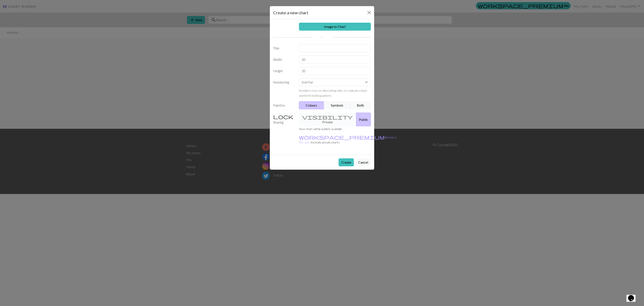 The height and width of the screenshot is (306, 644). Describe the element at coordinates (363, 162) in the screenshot. I see `button: Cancel` at that location.